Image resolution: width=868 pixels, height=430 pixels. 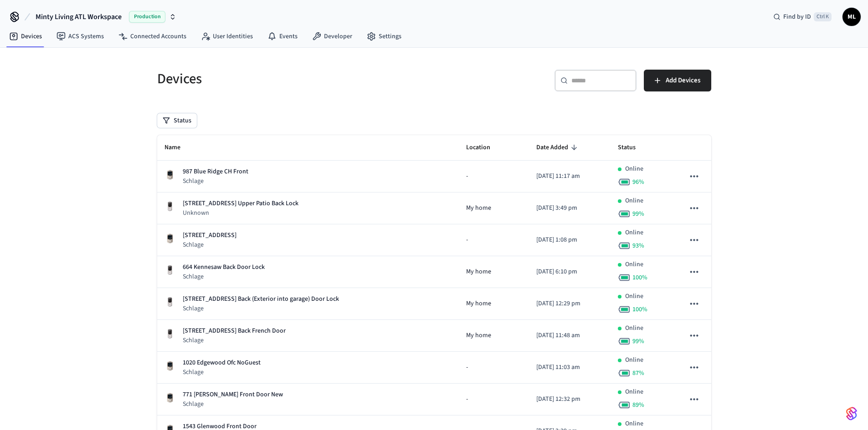 What do you see at coordinates (632, 147) in the screenshot?
I see `span: Status` at bounding box center [632, 147].